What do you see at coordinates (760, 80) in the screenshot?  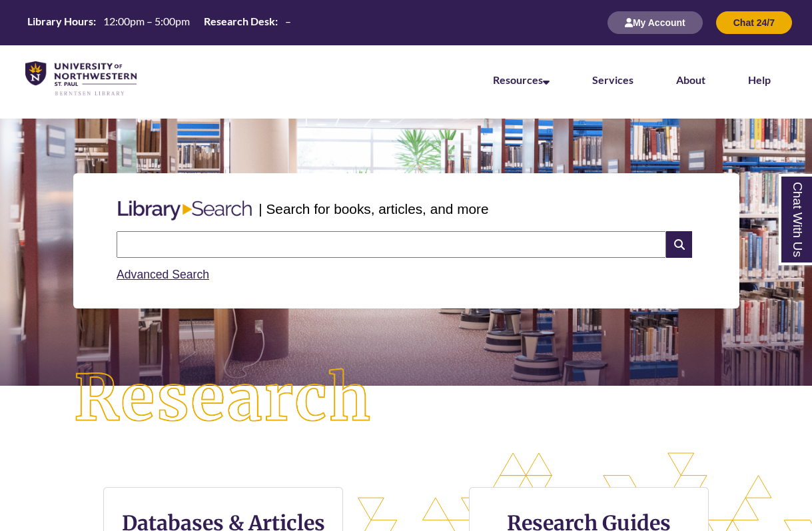 I see `a: Help` at bounding box center [760, 80].